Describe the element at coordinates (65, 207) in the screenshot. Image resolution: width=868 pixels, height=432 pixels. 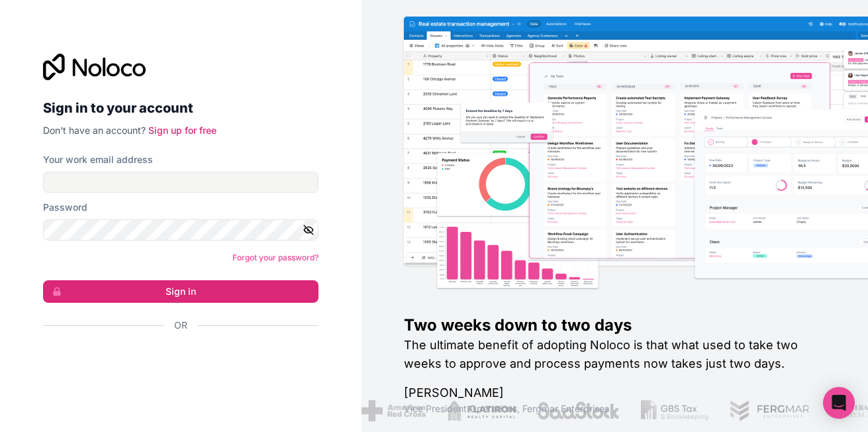
I see `label: Password` at that location.